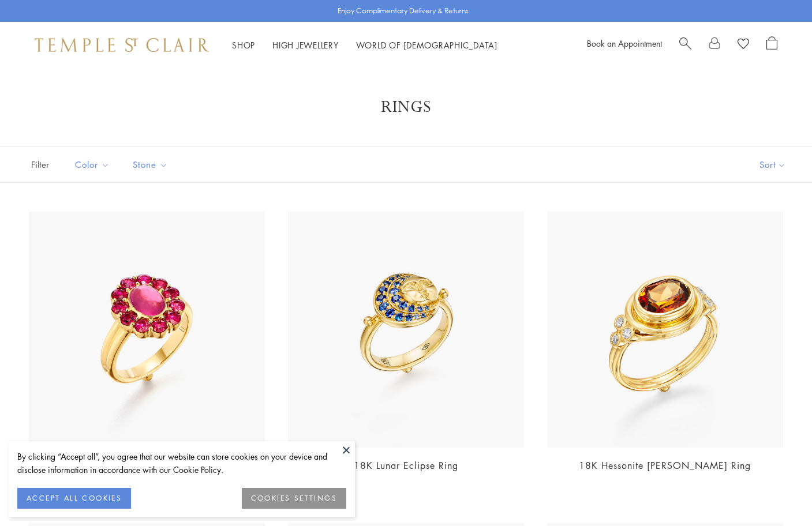  Describe the element at coordinates (624, 43) in the screenshot. I see `a: Book an Appointment` at that location.